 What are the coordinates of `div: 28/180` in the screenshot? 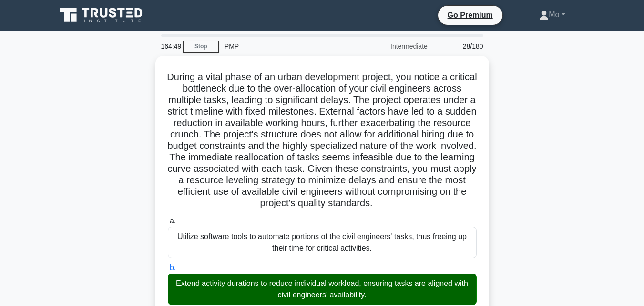 It's located at (460, 46).